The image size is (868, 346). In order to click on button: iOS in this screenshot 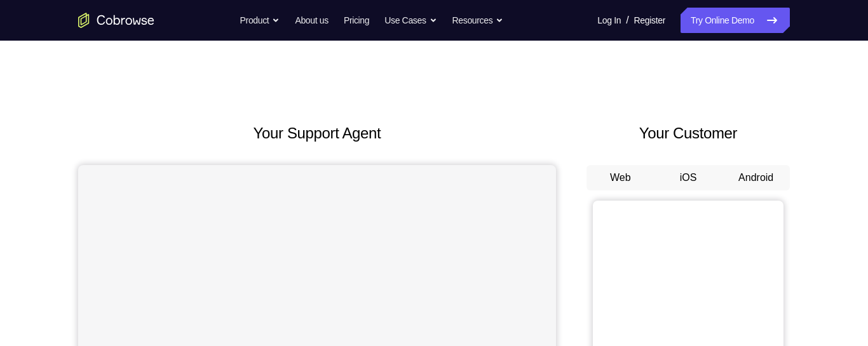, I will do `click(688, 178)`.